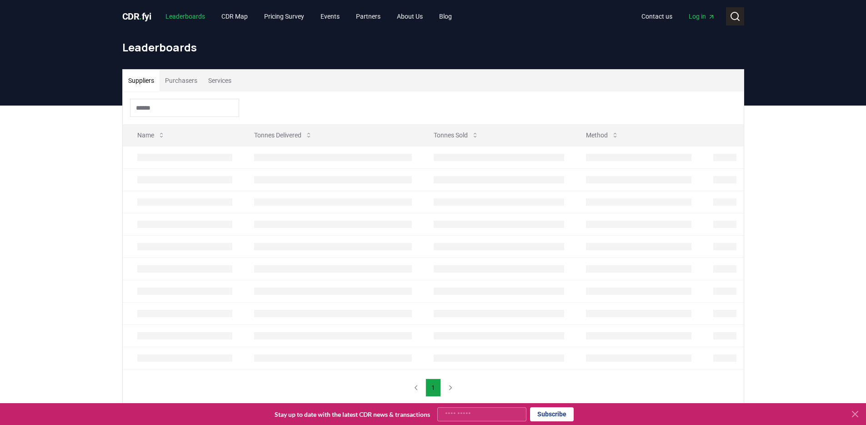  What do you see at coordinates (446, 16) in the screenshot?
I see `a: Blog` at bounding box center [446, 16].